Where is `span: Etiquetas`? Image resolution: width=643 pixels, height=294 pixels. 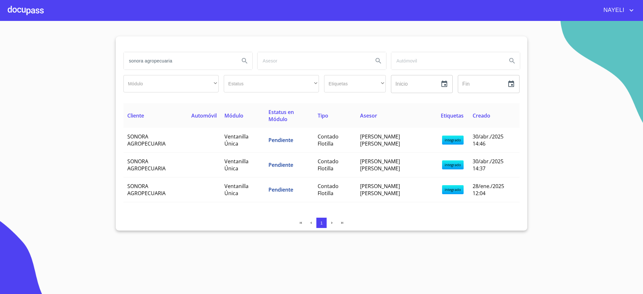
span: Etiquetas is located at coordinates (452, 115).